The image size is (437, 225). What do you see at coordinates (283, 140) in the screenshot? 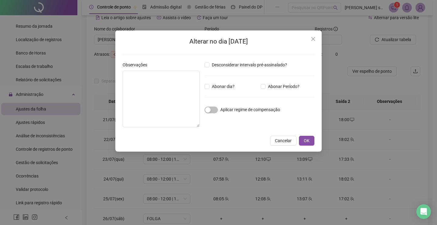
I see `button: Cancelar` at bounding box center [283, 140].